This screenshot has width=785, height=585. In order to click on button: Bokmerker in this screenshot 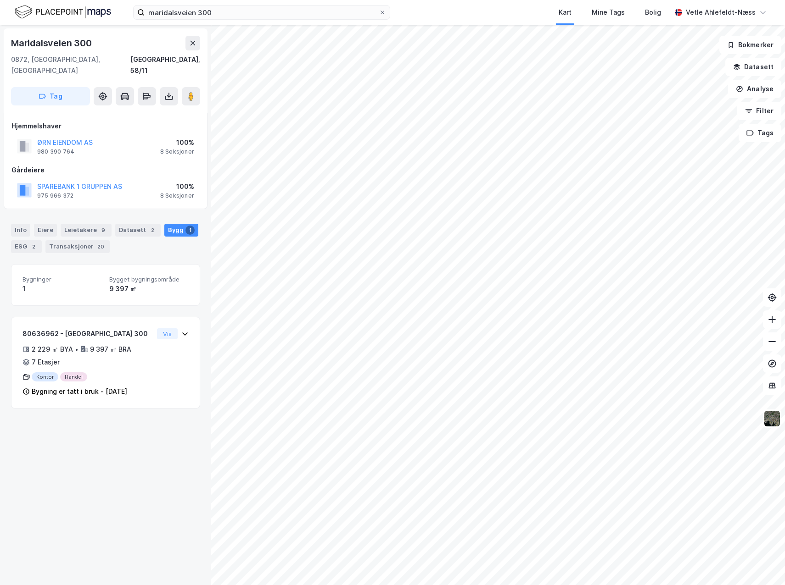, I will do `click(750, 45)`.